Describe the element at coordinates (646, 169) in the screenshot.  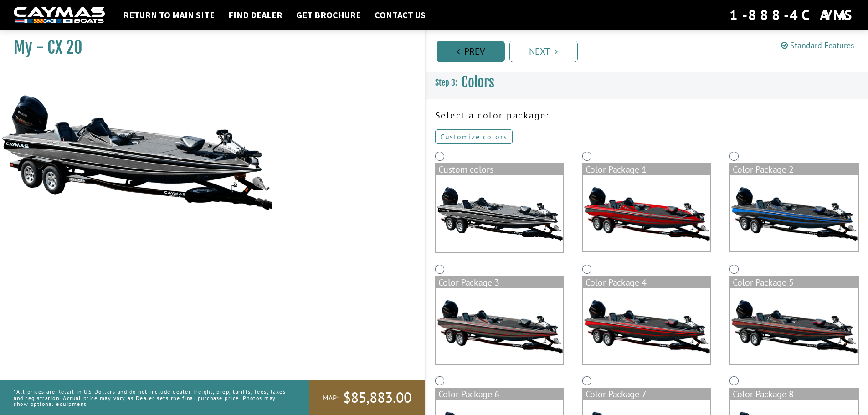
I see `div: Color Package 1` at that location.